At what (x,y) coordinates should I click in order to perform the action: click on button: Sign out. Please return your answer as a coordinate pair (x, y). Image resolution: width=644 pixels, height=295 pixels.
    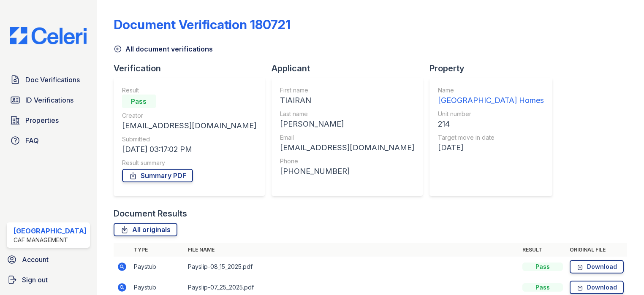
    Looking at the image, I should click on (48, 279).